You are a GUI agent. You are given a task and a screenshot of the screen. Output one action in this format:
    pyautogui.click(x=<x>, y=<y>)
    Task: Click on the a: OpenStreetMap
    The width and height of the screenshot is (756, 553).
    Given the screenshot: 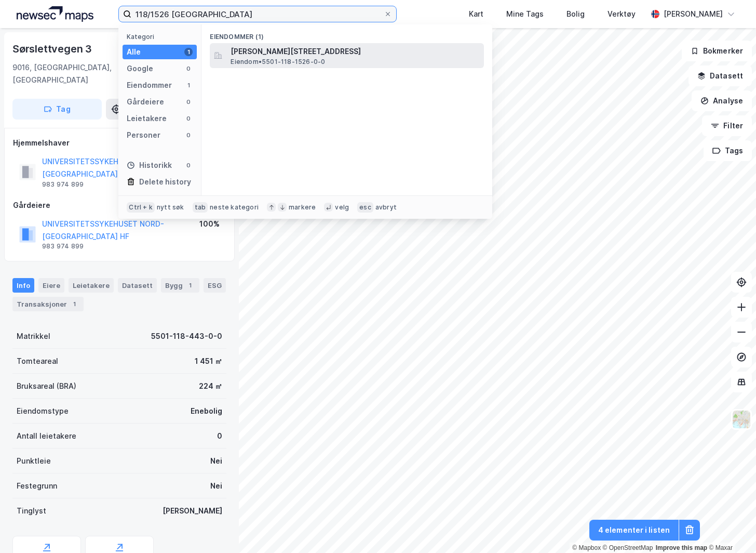 What is the action you would take?
    pyautogui.click(x=628, y=548)
    